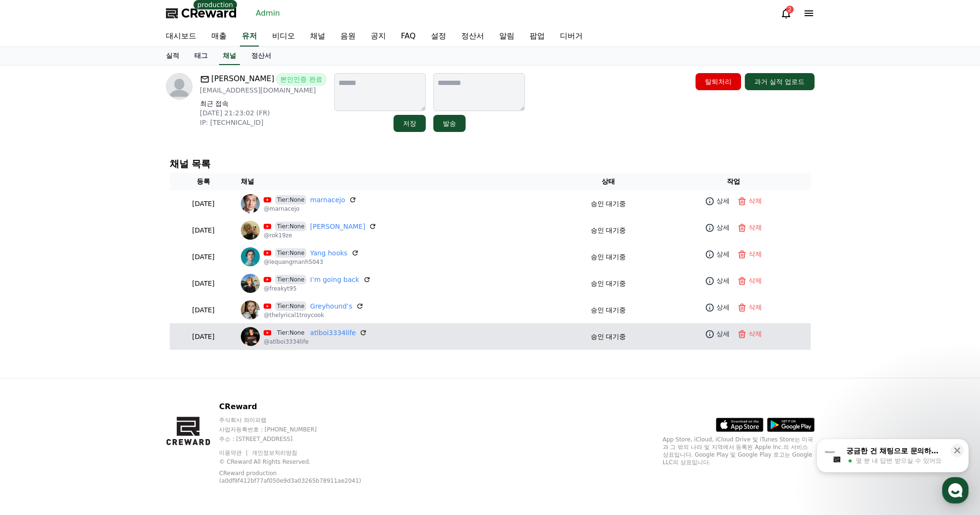 The height and width of the screenshot is (515, 980). I want to click on img: Greyhound’s, so click(250, 310).